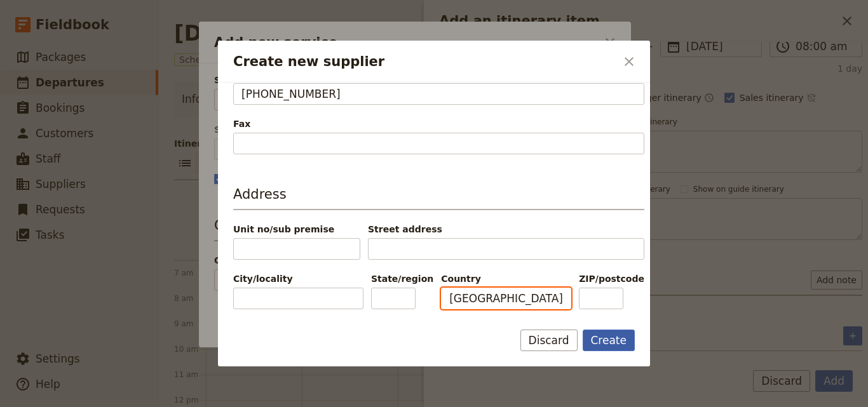 The width and height of the screenshot is (868, 407). Describe the element at coordinates (393, 298) in the screenshot. I see `input: State/region` at that location.